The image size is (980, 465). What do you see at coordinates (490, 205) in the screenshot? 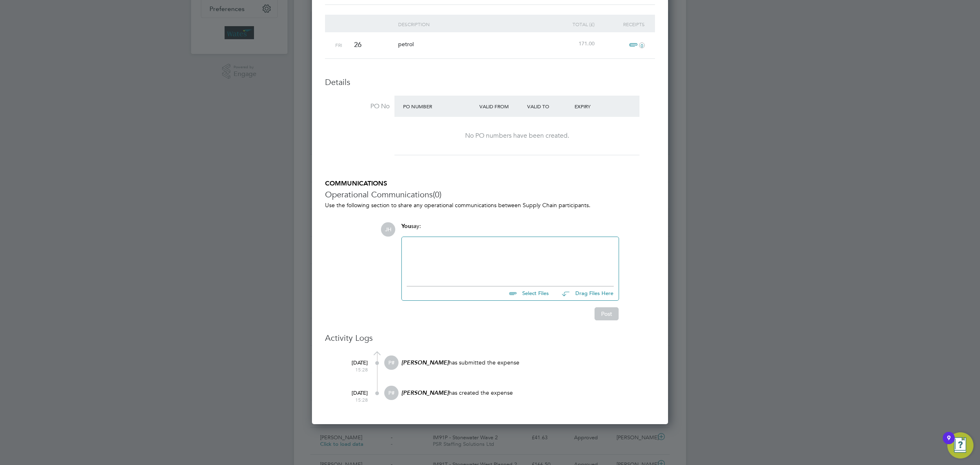
I see `p: Use the following section to share any operational communications between Supply Chain participants.` at bounding box center [490, 205].